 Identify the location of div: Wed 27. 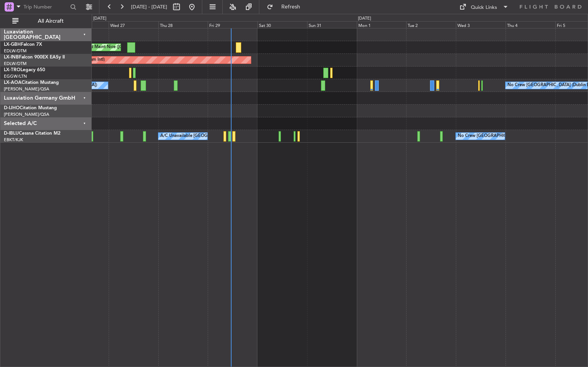
(133, 25).